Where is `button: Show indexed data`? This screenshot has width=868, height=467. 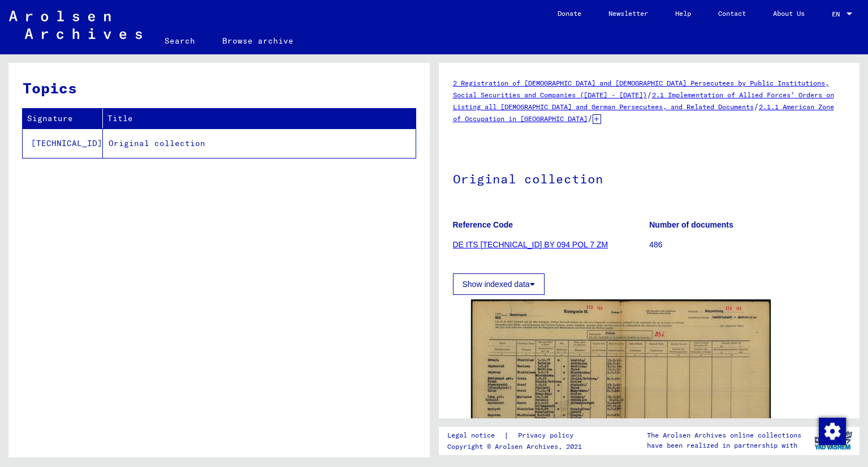
button: Show indexed data is located at coordinates (498, 284).